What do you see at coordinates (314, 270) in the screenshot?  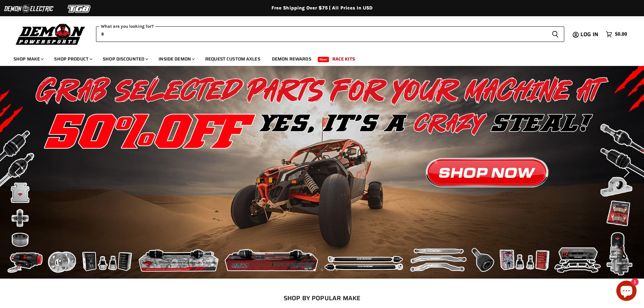 I see `li: Page dot 2` at bounding box center [314, 270].